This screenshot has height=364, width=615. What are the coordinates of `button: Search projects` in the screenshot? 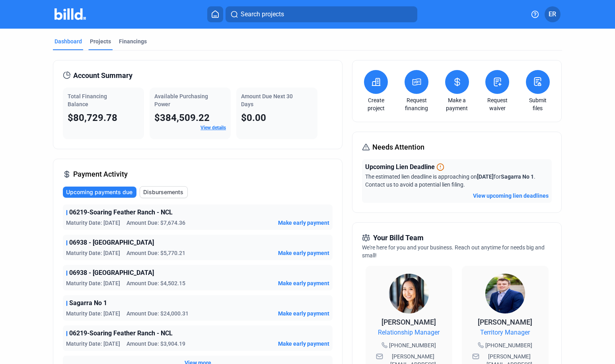 It's located at (321, 14).